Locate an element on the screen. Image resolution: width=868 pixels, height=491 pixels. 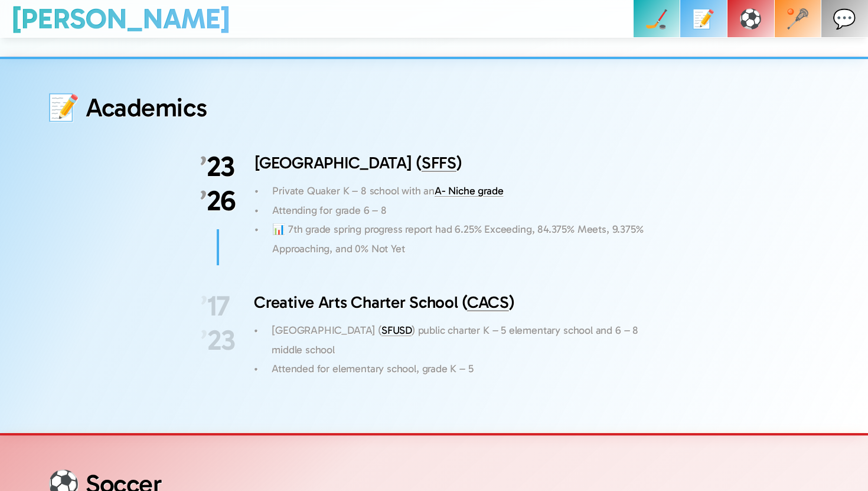
a: SFFS is located at coordinates (439, 162).